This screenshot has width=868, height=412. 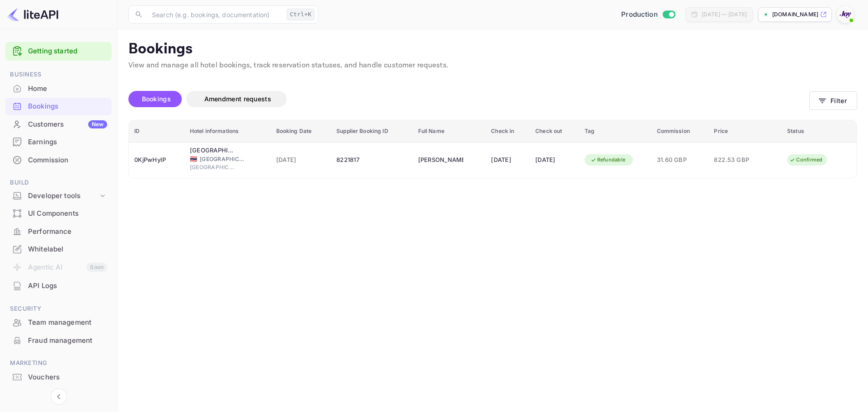 I want to click on div: account-settings tabs, so click(x=469, y=99).